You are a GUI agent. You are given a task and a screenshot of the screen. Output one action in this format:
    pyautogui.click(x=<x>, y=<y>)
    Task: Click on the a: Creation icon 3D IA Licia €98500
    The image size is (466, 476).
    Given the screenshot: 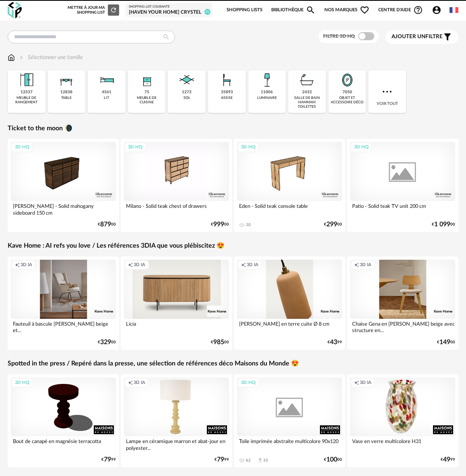 What is the action you would take?
    pyautogui.click(x=176, y=303)
    